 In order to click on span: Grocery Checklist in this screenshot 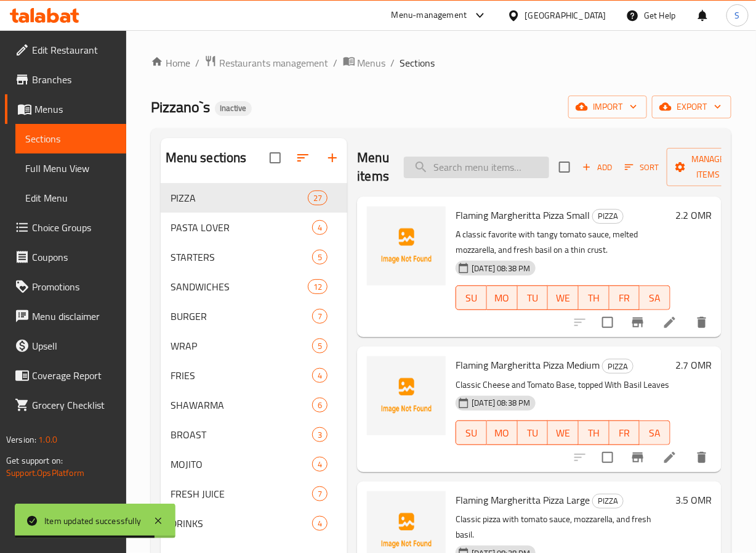, I will do `click(74, 405)`.